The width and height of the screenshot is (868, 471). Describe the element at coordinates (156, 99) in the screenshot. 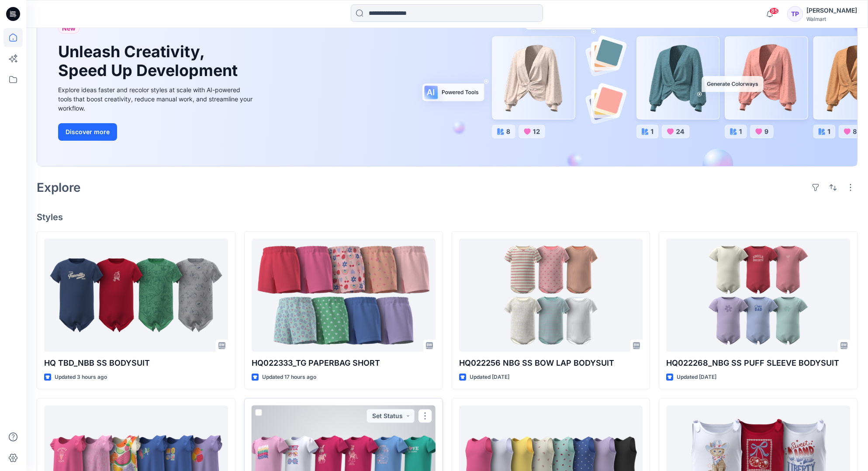

I see `div: Explore ideas faster and recolor styles at scale with AI-powered tools that boost creativity, red...` at that location.